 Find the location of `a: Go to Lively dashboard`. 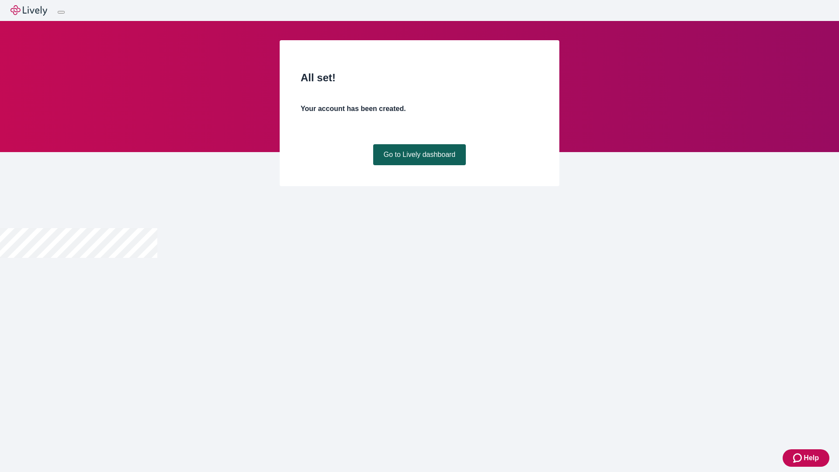

a: Go to Lively dashboard is located at coordinates (419, 155).